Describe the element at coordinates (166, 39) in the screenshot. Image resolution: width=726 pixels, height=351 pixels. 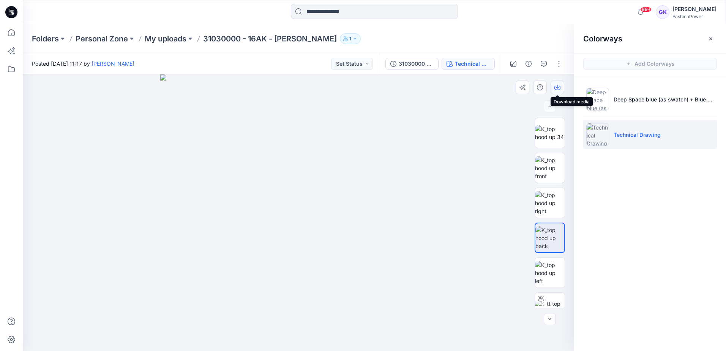
I see `p: My uploads` at that location.